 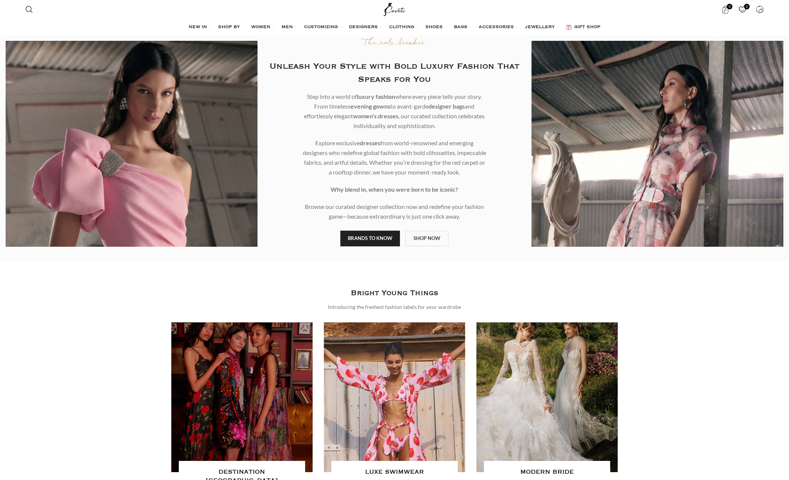 What do you see at coordinates (370, 106) in the screenshot?
I see `b: evening gowns` at bounding box center [370, 106].